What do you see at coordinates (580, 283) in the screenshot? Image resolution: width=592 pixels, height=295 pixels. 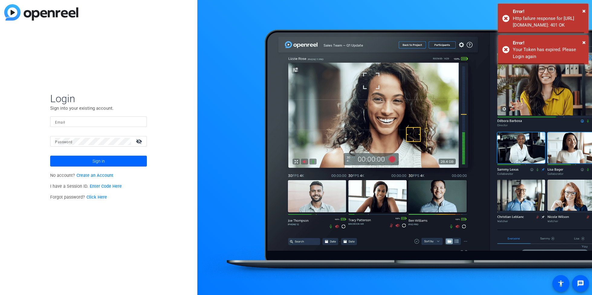 I see `mat-icon: message` at bounding box center [580, 283].